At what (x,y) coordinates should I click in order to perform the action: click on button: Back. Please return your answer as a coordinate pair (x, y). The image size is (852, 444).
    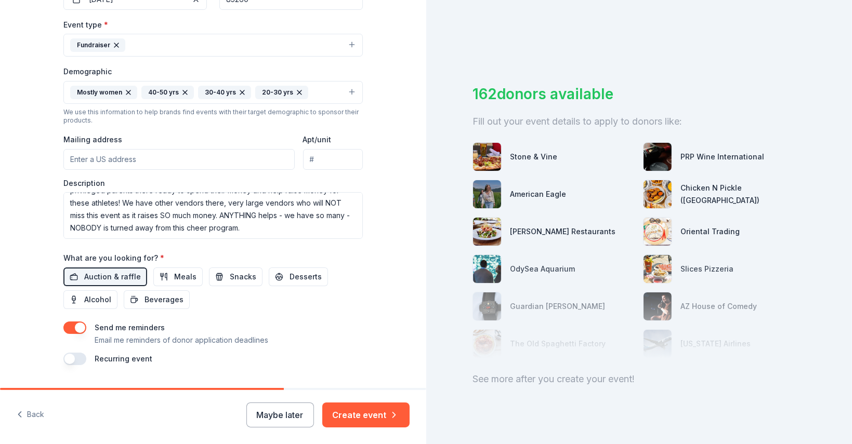
    Looking at the image, I should click on (30, 415).